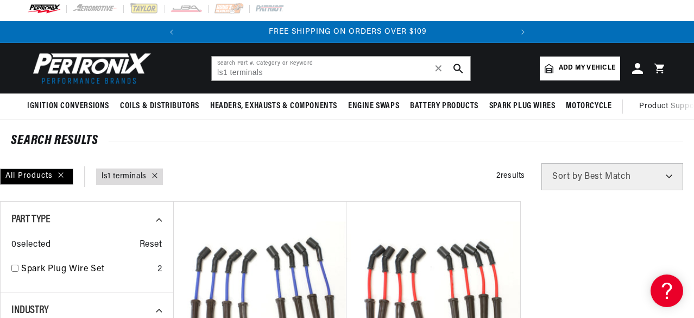 The image size is (694, 318). Describe the element at coordinates (374, 106) in the screenshot. I see `span: Engine Swaps` at that location.